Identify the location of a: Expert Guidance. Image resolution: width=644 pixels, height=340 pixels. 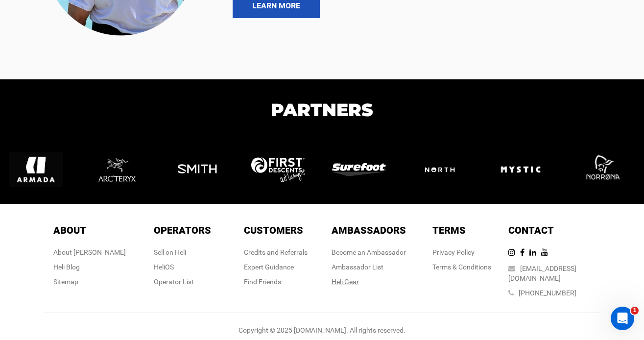
(269, 267).